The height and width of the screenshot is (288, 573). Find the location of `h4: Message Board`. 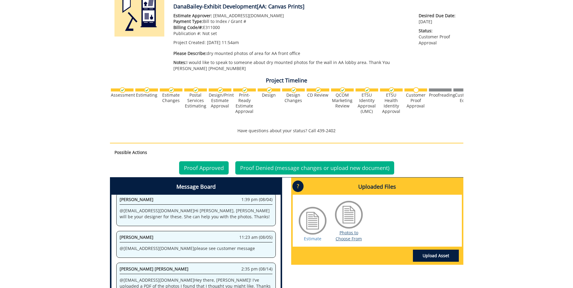

h4: Message Board is located at coordinates (196, 187).